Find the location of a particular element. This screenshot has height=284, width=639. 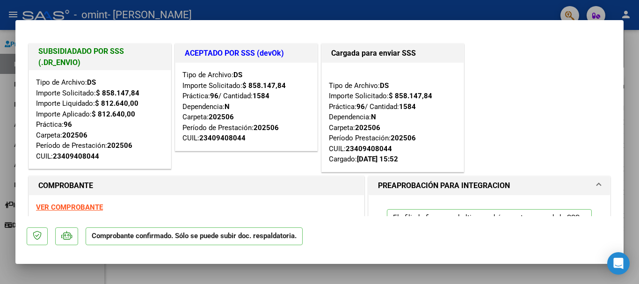

h1: Cargada para enviar SSS is located at coordinates (393, 53).